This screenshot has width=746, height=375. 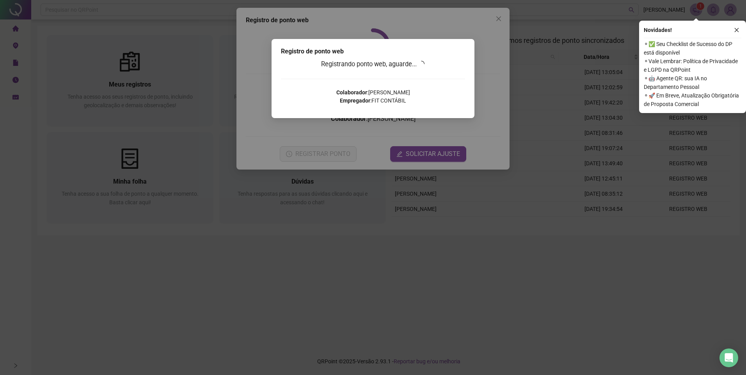 I want to click on span: ⚬ ✅ Seu Checklist de Sucesso do DP está disponível, so click(x=692, y=48).